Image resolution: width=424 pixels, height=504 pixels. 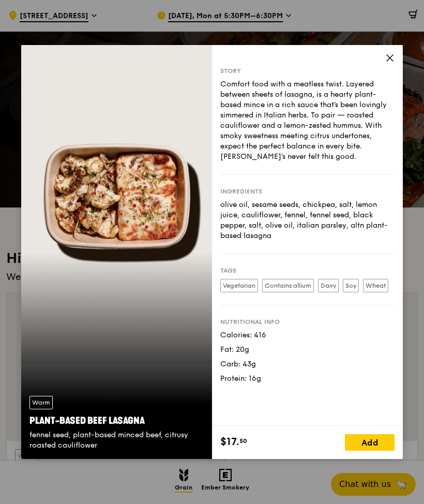 I want to click on span: 50, so click(x=243, y=440).